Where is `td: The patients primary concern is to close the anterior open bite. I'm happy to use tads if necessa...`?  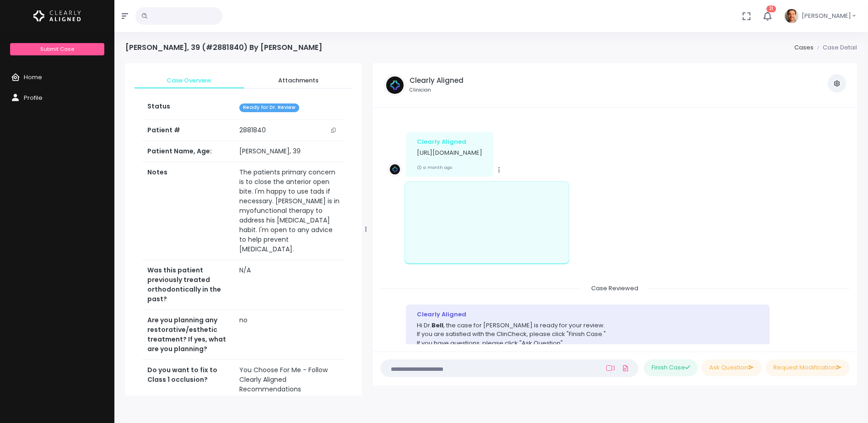
td: The patients primary concern is to close the anterior open bite. I'm happy to use tads if necessa... is located at coordinates (289, 212).